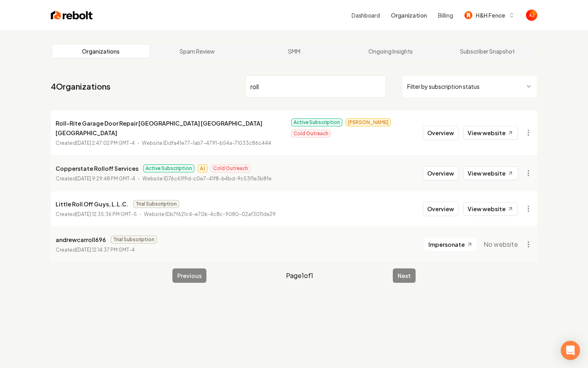  I want to click on span: Impersonate, so click(447, 245).